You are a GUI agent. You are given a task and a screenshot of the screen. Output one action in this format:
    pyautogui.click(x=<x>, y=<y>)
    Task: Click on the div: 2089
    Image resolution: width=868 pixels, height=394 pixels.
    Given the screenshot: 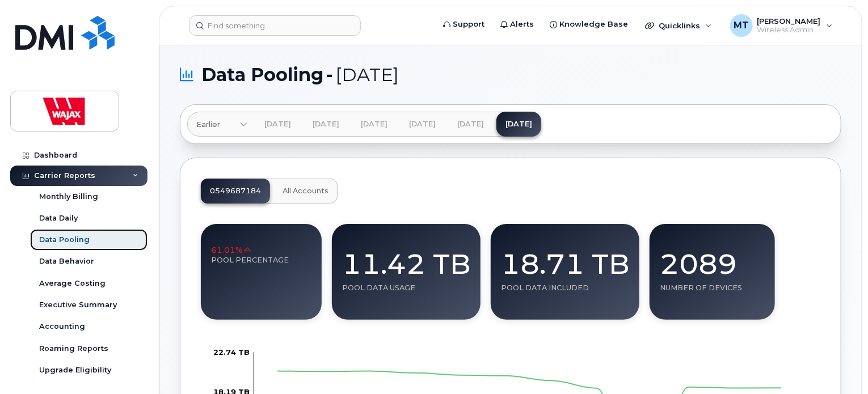 What is the action you would take?
    pyautogui.click(x=712, y=258)
    